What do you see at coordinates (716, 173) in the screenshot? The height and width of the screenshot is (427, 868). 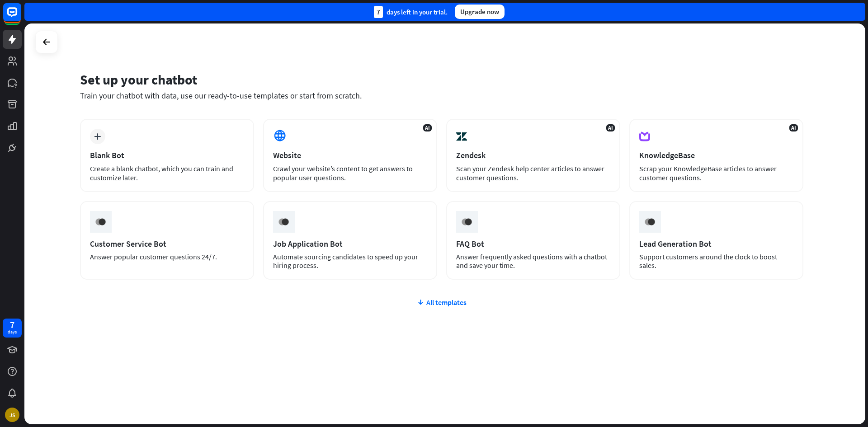 I see `div: Scrap your KnowledgeBase articles to answer customer questions.` at bounding box center [716, 173].